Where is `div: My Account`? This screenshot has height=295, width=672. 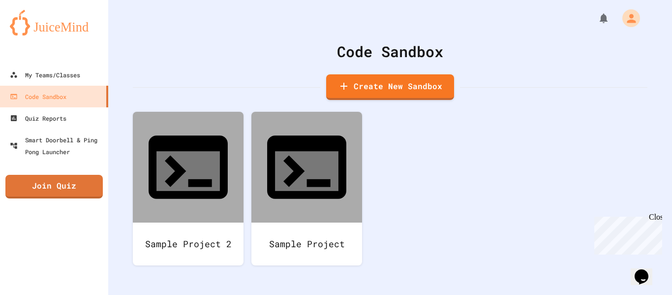
div: My Account is located at coordinates (627, 18).